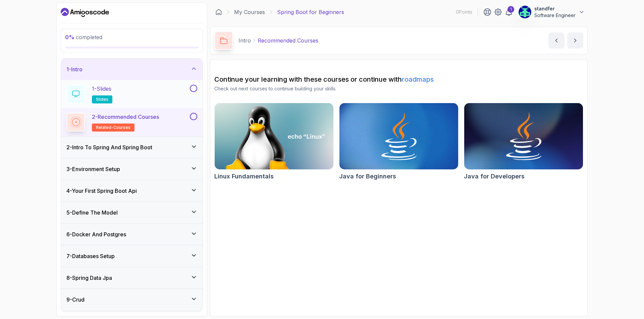  What do you see at coordinates (288, 40) in the screenshot?
I see `p: Recommended Courses` at bounding box center [288, 40].